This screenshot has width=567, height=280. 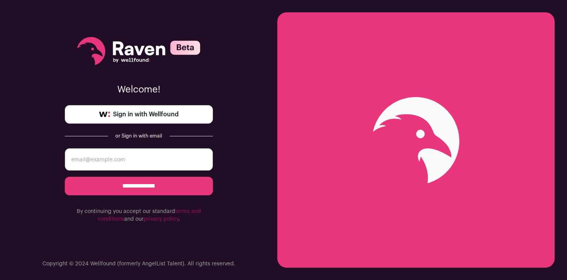 I want to click on div: or Sign in with email, so click(x=139, y=136).